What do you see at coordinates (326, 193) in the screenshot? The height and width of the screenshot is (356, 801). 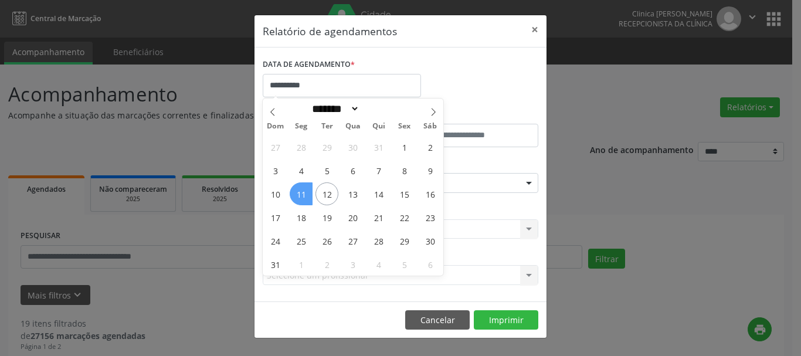 I see `span: Agosto 12, 2025` at bounding box center [326, 193].